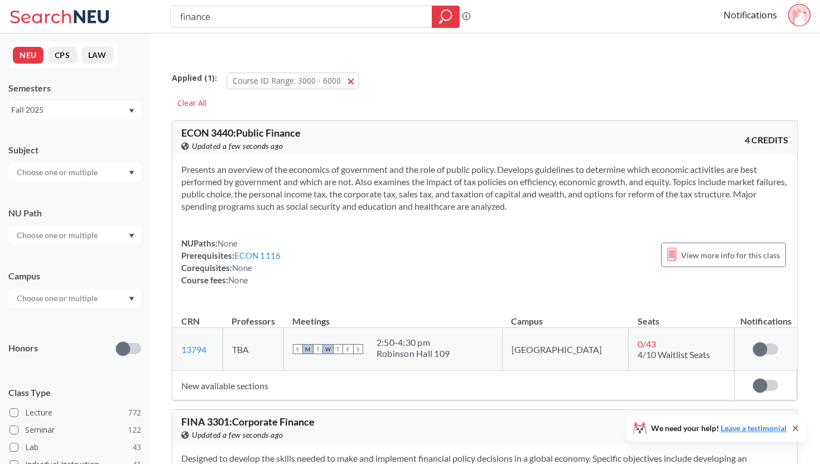 The height and width of the screenshot is (464, 820). Describe the element at coordinates (69, 110) in the screenshot. I see `div: Fall 2025` at that location.